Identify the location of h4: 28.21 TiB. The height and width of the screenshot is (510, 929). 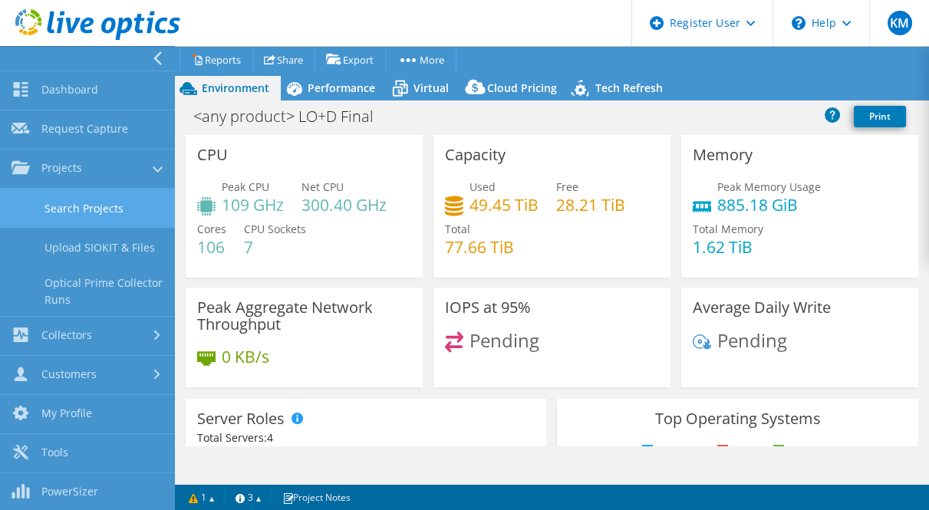
(591, 205).